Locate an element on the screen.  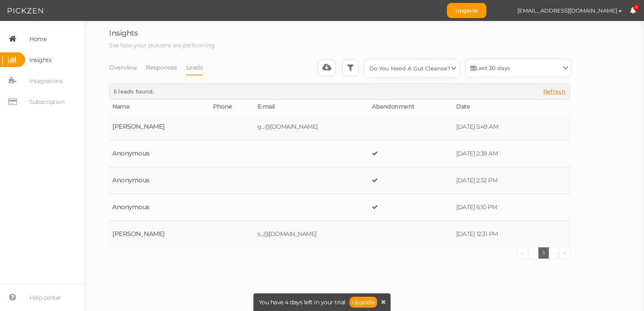
span: Help center is located at coordinates (45, 298).